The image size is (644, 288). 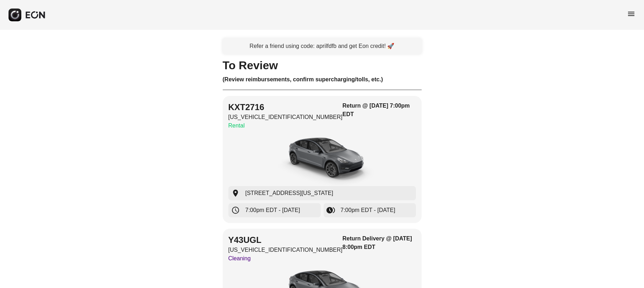 What do you see at coordinates (331, 210) in the screenshot?
I see `span: browse_gallery` at bounding box center [331, 210].